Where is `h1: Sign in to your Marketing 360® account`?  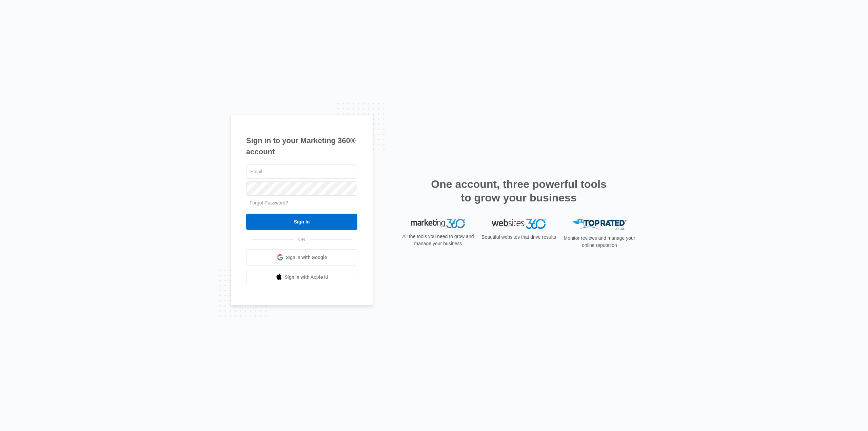
h1: Sign in to your Marketing 360® account is located at coordinates (302, 146).